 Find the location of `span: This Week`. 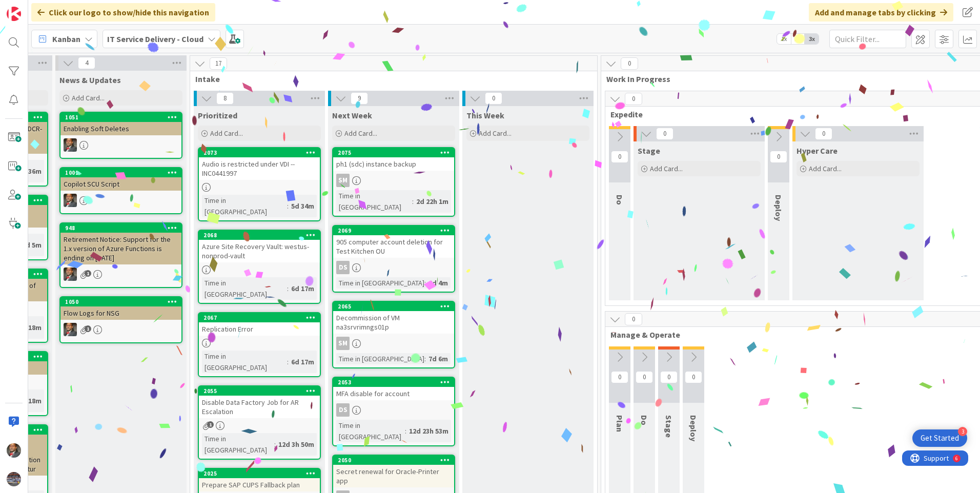

span: This Week is located at coordinates (485, 115).